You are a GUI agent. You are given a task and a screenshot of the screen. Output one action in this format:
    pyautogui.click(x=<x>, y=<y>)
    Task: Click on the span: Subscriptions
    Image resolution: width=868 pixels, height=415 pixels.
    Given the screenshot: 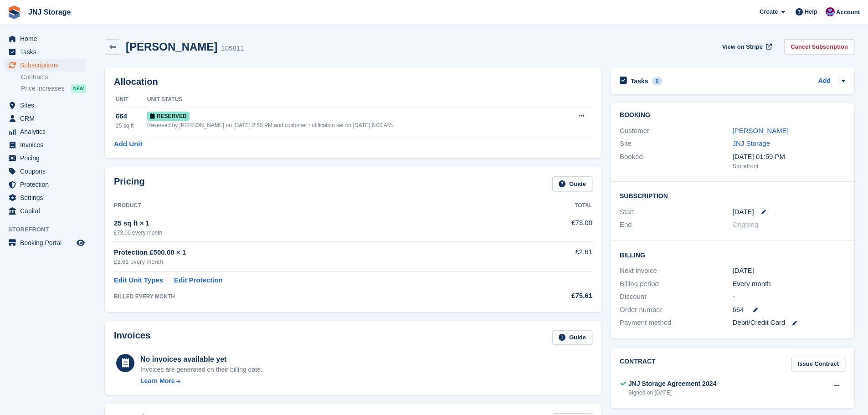 What is the action you would take?
    pyautogui.click(x=47, y=65)
    